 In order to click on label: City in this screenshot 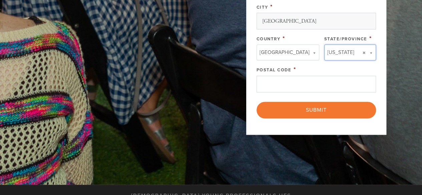, I will do `click(263, 7)`.